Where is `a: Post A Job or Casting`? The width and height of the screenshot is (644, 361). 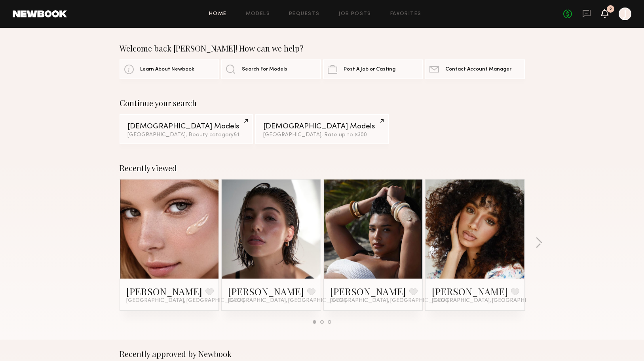 a: Post A Job or Casting is located at coordinates (373, 69).